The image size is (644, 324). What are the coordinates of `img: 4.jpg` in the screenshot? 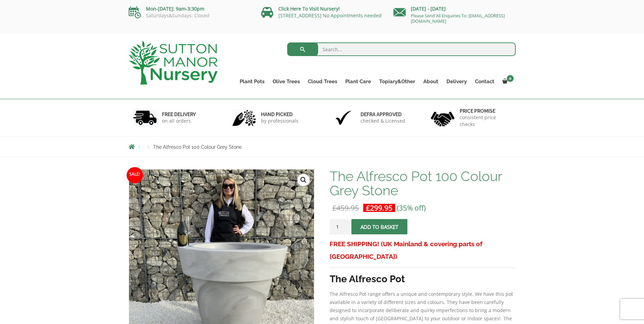 It's located at (443, 118).